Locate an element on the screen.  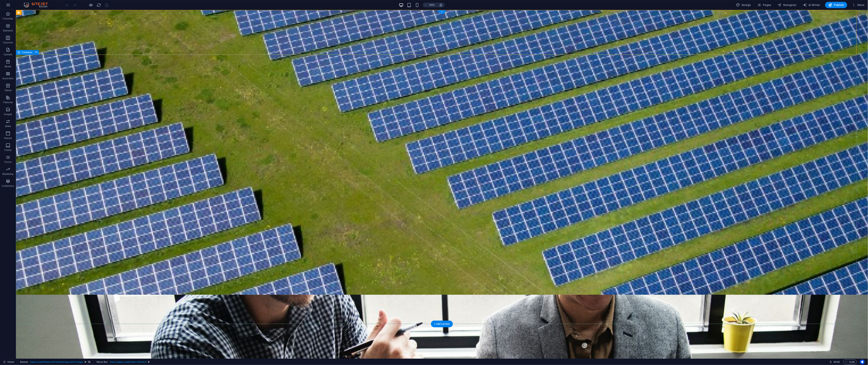
button: Code is located at coordinates (850, 362).